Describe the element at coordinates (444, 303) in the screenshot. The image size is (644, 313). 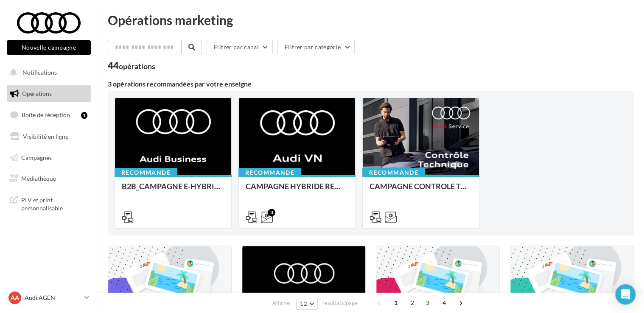
I see `span: 4` at that location.